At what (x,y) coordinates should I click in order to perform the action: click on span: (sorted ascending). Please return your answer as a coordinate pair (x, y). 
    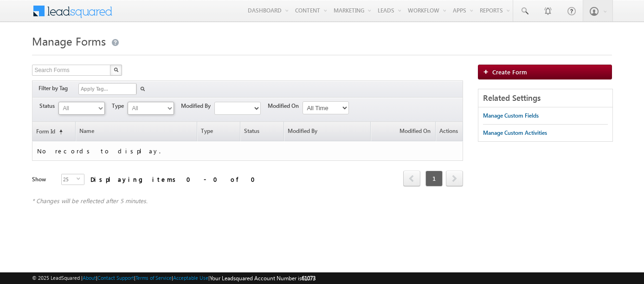
    Looking at the image, I should click on (59, 132).